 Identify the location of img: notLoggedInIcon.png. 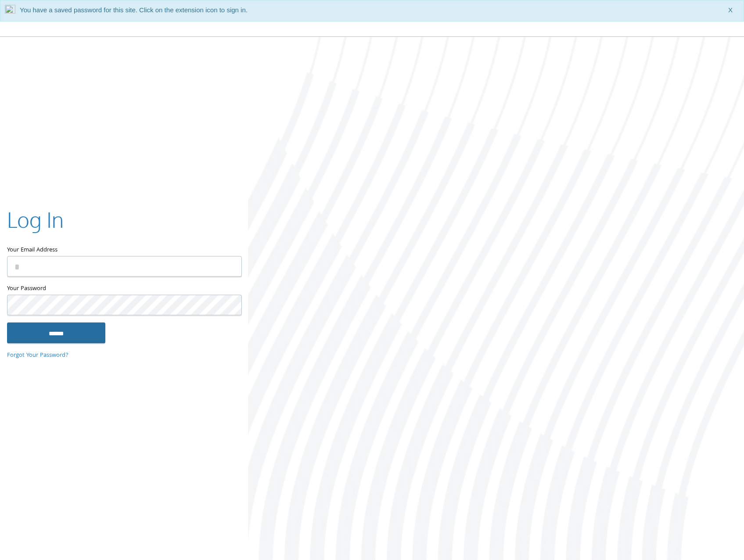
(10, 11).